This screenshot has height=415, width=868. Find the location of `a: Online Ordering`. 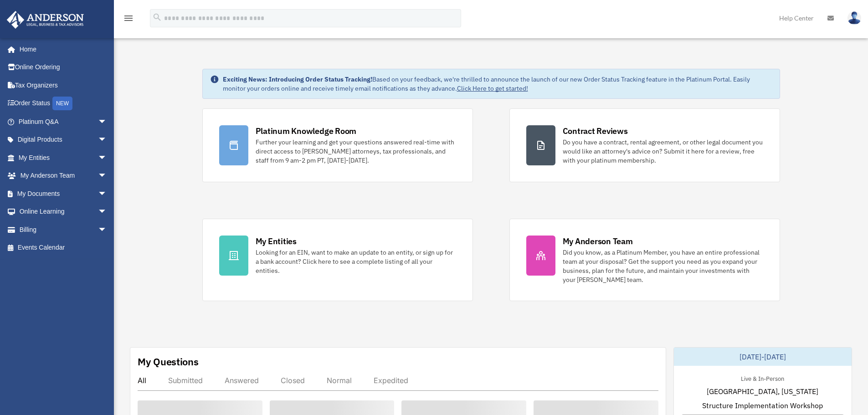

a: Online Ordering is located at coordinates (63, 68).